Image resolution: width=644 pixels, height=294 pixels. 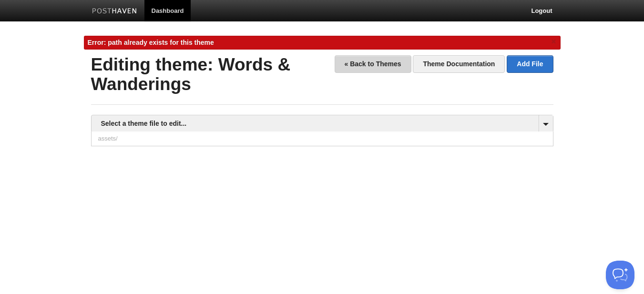 What do you see at coordinates (150, 42) in the screenshot?
I see `span: Error: path already exists for this theme` at bounding box center [150, 42].